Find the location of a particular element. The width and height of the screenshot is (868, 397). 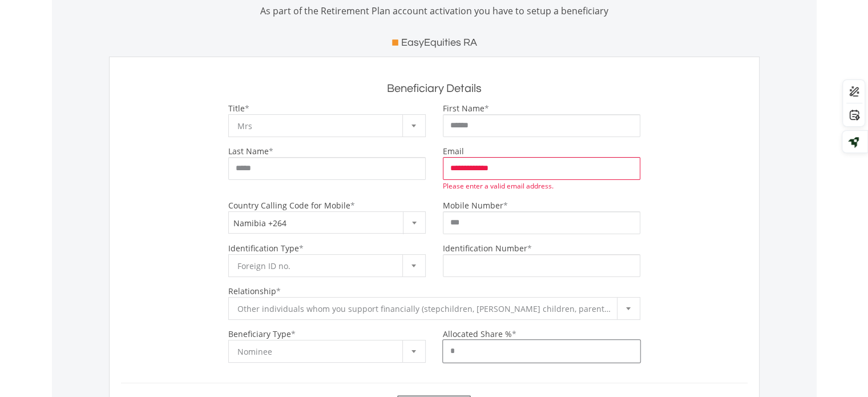

label: Email is located at coordinates (453, 151).